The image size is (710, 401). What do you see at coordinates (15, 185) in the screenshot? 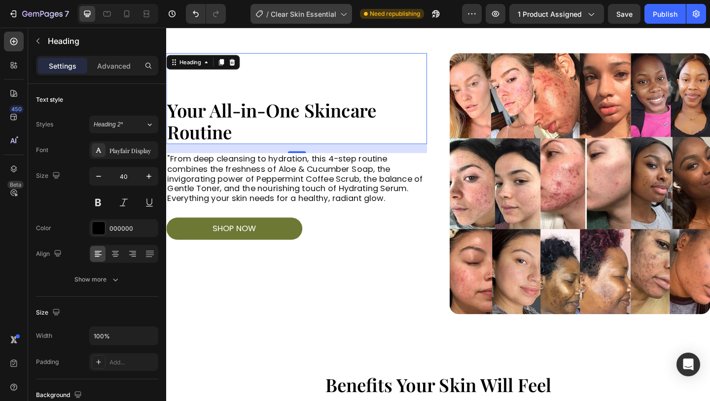
I see `div: Beta` at bounding box center [15, 185].